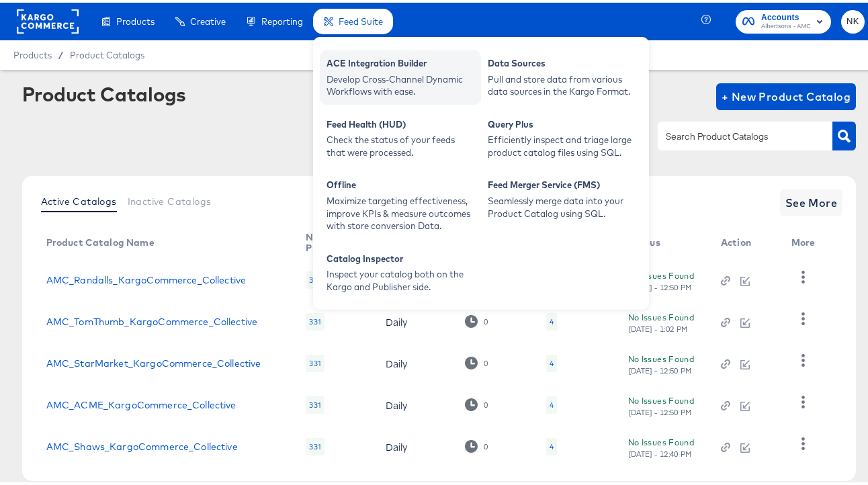 Image resolution: width=868 pixels, height=485 pixels. What do you see at coordinates (169, 199) in the screenshot?
I see `span: Inactive Catalogs` at bounding box center [169, 199].